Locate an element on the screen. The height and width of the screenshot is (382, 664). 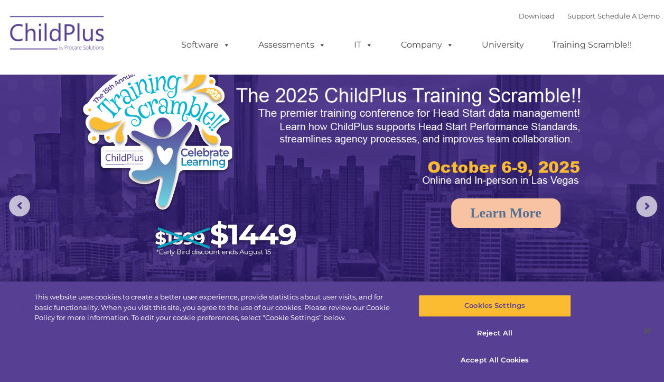
a: University is located at coordinates (503, 45).